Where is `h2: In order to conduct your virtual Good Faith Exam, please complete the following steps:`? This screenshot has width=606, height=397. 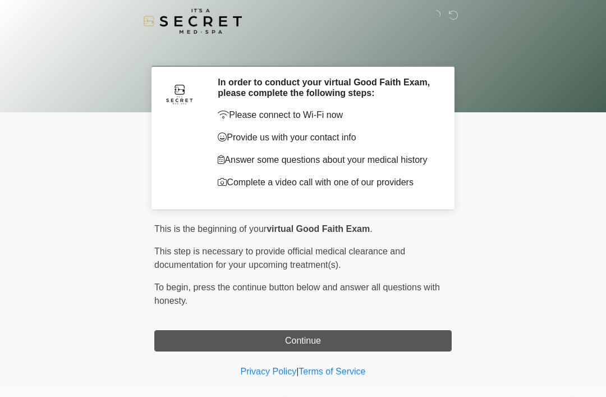
h2: In order to conduct your virtual Good Faith Exam, please complete the following steps: is located at coordinates (326, 88).